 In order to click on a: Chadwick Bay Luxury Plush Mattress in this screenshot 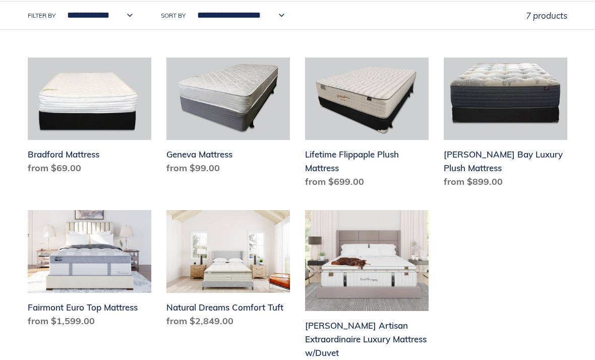, I will do `click(505, 125)`.